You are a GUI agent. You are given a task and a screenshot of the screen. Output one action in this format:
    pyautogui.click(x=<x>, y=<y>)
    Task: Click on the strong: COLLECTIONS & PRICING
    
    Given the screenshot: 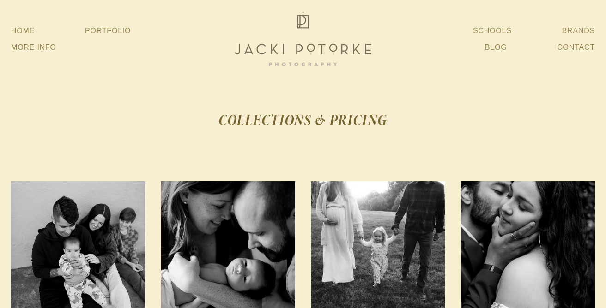 What is the action you would take?
    pyautogui.click(x=302, y=120)
    